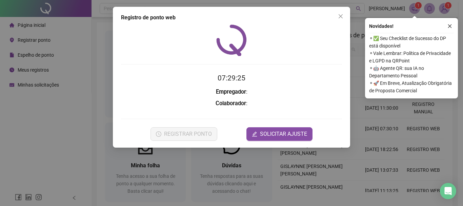 The width and height of the screenshot is (463, 206). Describe the element at coordinates (231, 92) in the screenshot. I see `strong: Empregador` at that location.